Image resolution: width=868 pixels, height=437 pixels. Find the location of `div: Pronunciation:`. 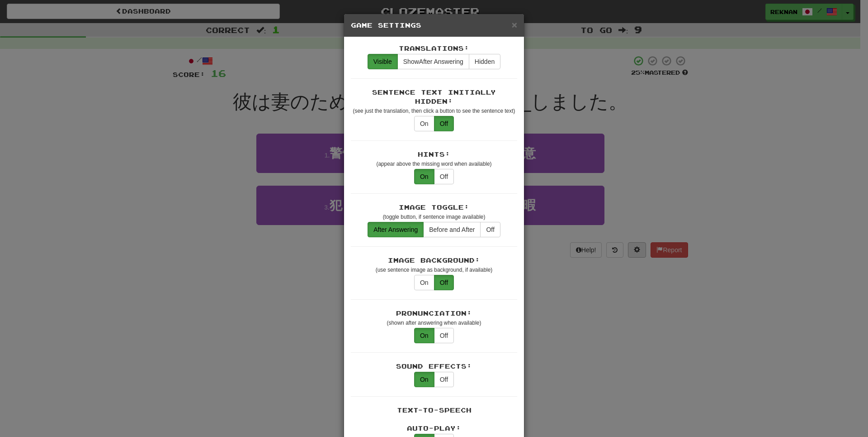

div: Pronunciation: is located at coordinates (434, 313).